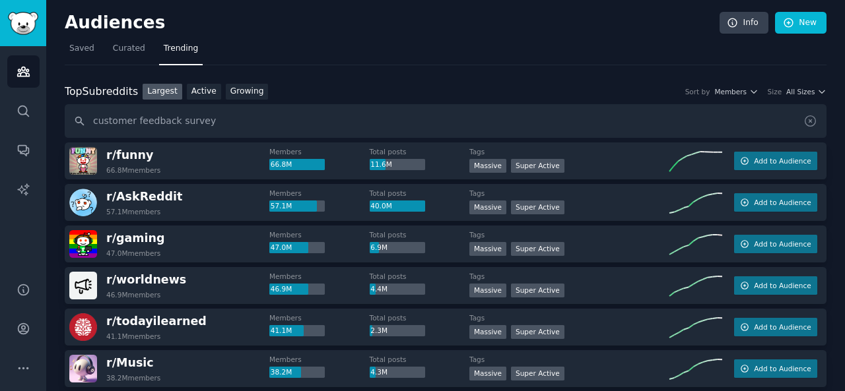  What do you see at coordinates (133, 337) in the screenshot?
I see `div: 41.1M members` at bounding box center [133, 337].